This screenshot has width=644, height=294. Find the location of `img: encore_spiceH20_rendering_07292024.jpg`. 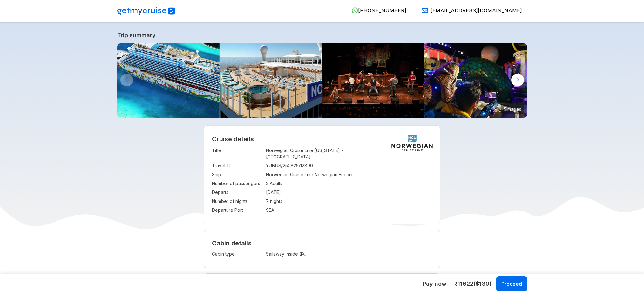

img: encore_spiceH20_rendering_07292024.jpg is located at coordinates (271, 81).